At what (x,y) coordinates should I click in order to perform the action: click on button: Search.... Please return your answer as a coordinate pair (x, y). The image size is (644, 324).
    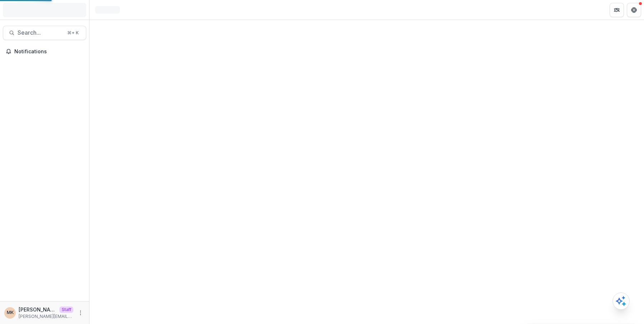
    Looking at the image, I should click on (44, 33).